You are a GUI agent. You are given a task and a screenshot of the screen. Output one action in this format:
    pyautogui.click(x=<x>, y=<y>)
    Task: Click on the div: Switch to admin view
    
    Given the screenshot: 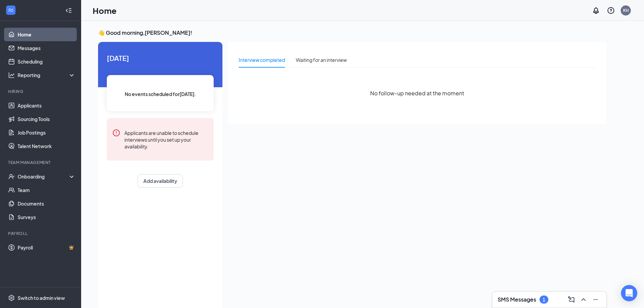 What is the action you would take?
    pyautogui.click(x=42, y=298)
    